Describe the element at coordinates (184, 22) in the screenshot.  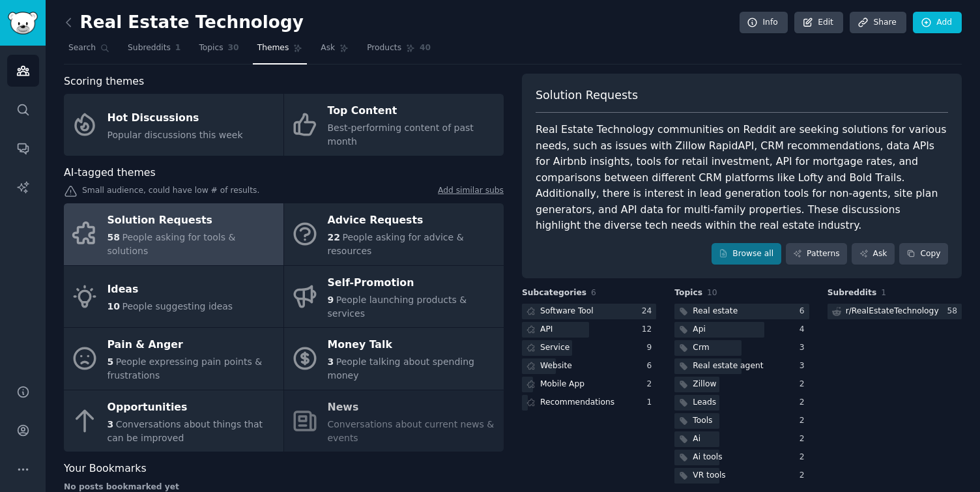
I see `h2: Real Estate Technology` at that location.